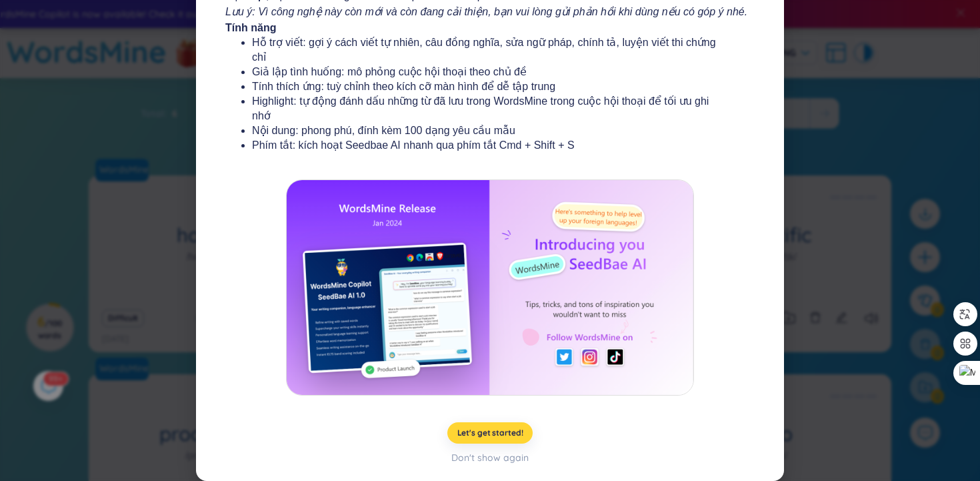 This screenshot has width=980, height=481. What do you see at coordinates (490, 109) in the screenshot?
I see `li: Highlight: tự động đánh dấu những từ đã lưu trong WordsMine trong cuộc hội thoại để tối ưu ghi nhớ` at bounding box center [490, 109].